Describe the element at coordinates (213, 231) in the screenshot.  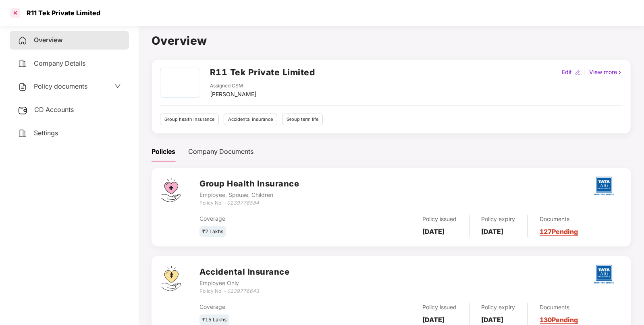
I see `div: ₹2 Lakhs` at that location.